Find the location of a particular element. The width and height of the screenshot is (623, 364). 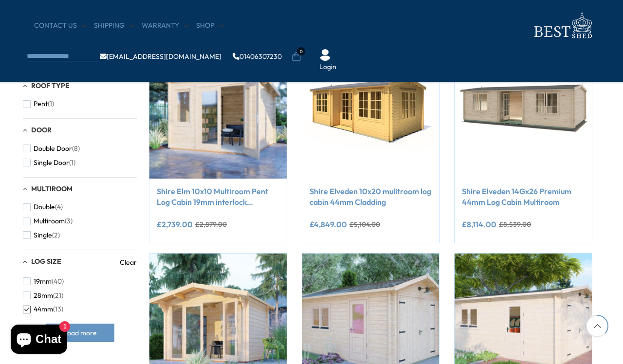

span: Single Door is located at coordinates (51, 162).